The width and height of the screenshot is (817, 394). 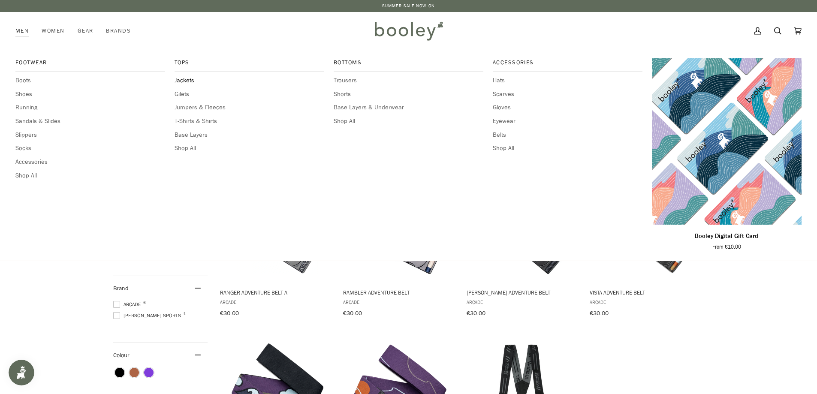 I want to click on span: Eyewear, so click(x=567, y=121).